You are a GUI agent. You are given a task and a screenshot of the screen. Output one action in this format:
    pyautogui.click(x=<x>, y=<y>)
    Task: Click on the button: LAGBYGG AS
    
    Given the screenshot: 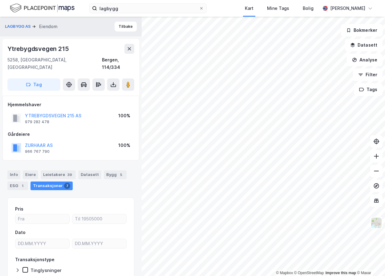 What is the action you would take?
    pyautogui.click(x=18, y=27)
    